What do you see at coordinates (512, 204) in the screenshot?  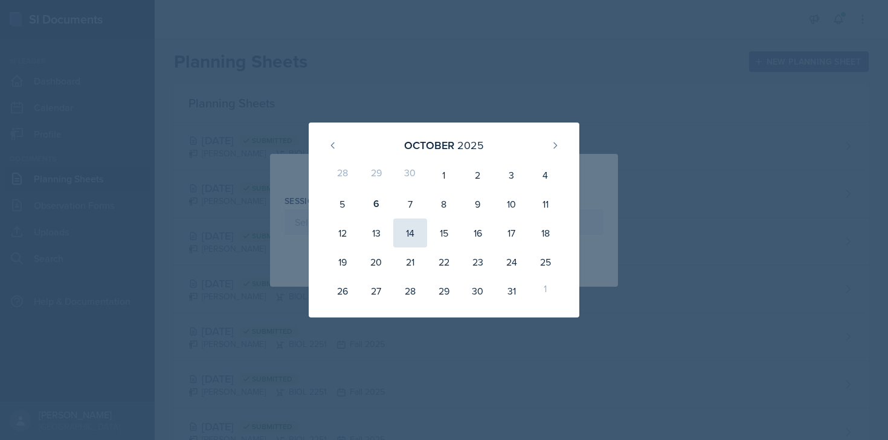 I see `div: 10` at bounding box center [512, 204].